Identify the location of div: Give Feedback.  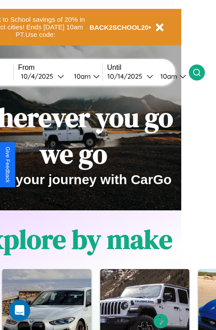
(8, 165).